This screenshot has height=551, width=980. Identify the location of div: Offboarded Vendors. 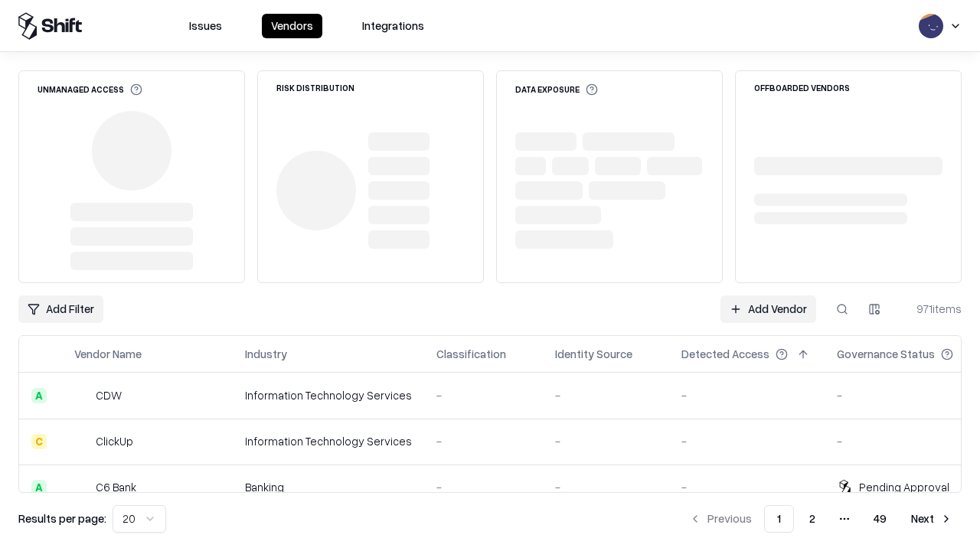
(802, 87).